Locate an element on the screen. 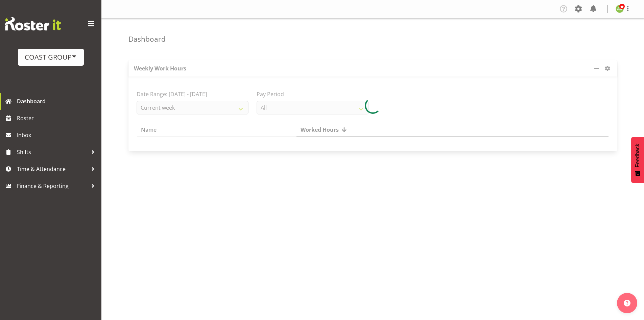 Image resolution: width=644 pixels, height=320 pixels. h4: Dashboard is located at coordinates (147, 39).